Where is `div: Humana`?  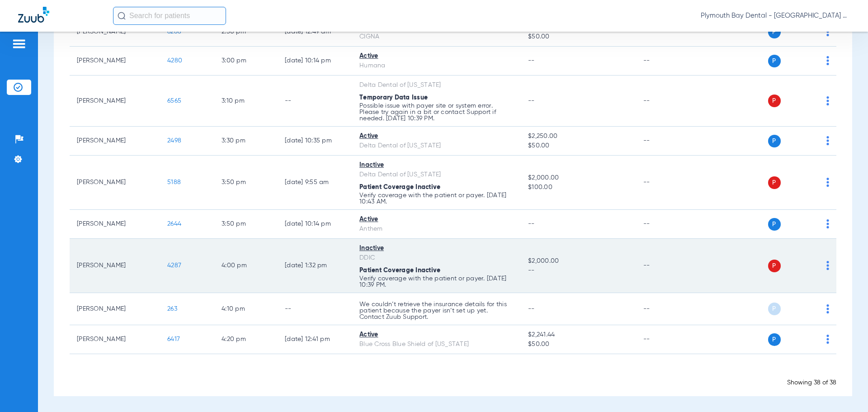
div: Humana is located at coordinates (436, 66).